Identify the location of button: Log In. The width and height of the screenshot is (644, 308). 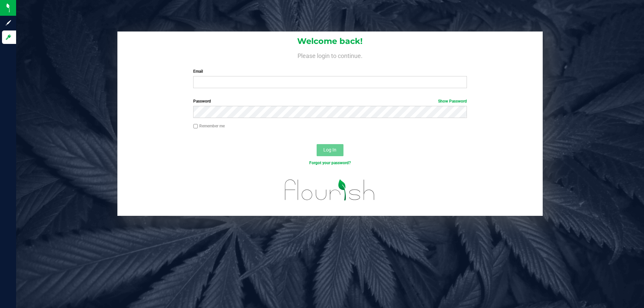
(330, 150).